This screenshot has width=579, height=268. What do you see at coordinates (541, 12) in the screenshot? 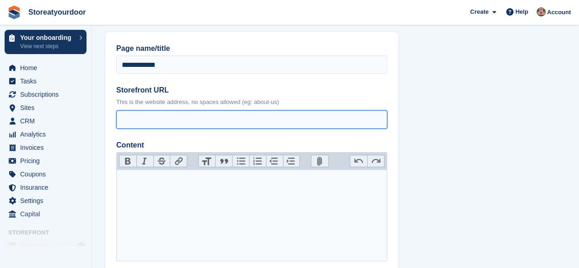
I see `img: David Griffith-Owen` at bounding box center [541, 12].